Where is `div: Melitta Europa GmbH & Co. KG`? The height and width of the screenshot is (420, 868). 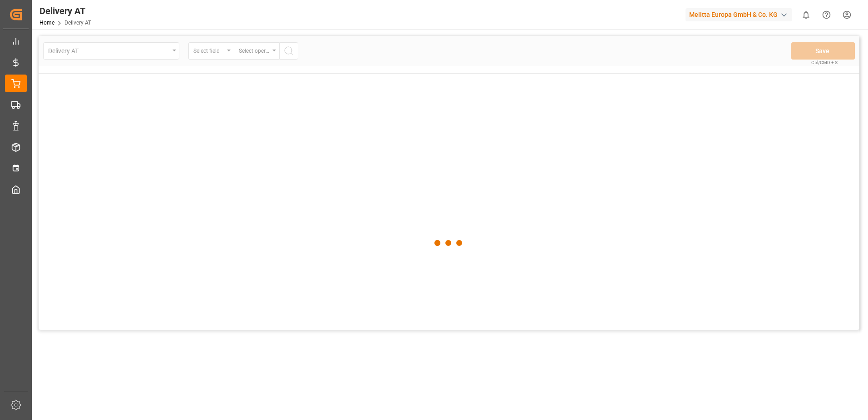 div: Melitta Europa GmbH & Co. KG is located at coordinates (739, 15).